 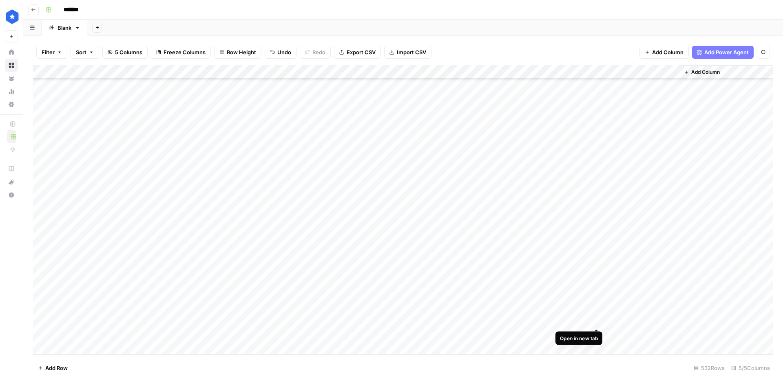 What do you see at coordinates (750, 368) in the screenshot?
I see `div: 5/5 Columns` at bounding box center [750, 368].